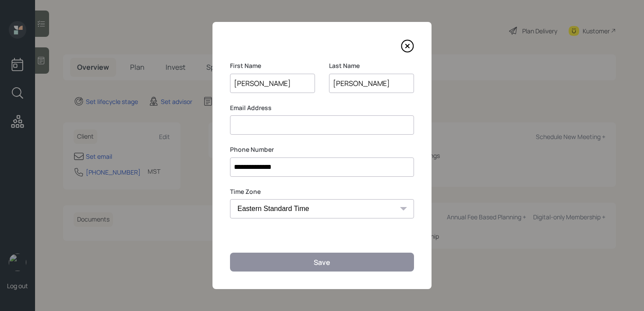 The image size is (644, 311). I want to click on label: Time Zone, so click(322, 192).